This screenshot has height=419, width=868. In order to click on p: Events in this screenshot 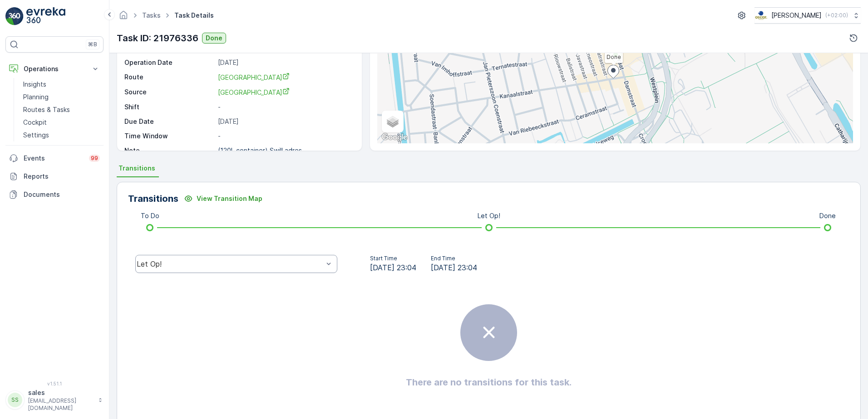, I will do `click(54, 158)`.